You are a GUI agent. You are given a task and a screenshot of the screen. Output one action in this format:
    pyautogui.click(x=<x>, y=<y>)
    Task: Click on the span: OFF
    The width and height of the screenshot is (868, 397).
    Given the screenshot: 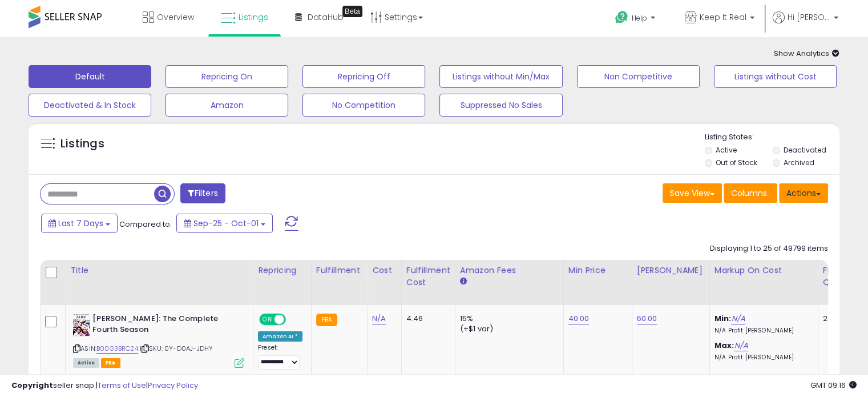 What is the action you would take?
    pyautogui.click(x=294, y=319)
    